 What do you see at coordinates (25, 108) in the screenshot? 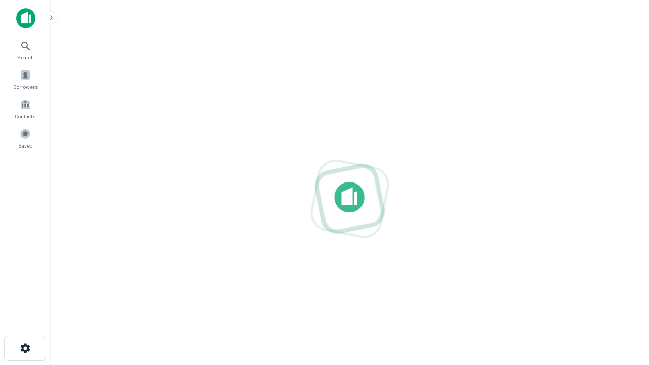
I see `div: Contacts` at bounding box center [25, 108].